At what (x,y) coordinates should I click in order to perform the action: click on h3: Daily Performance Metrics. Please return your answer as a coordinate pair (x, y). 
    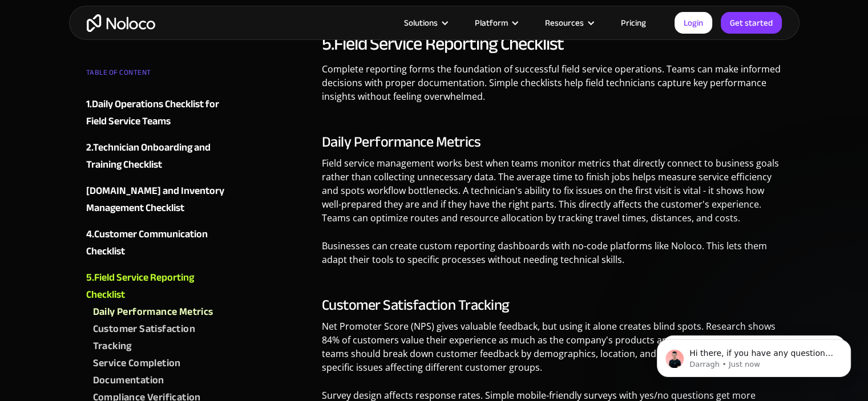
    Looking at the image, I should click on (552, 142).